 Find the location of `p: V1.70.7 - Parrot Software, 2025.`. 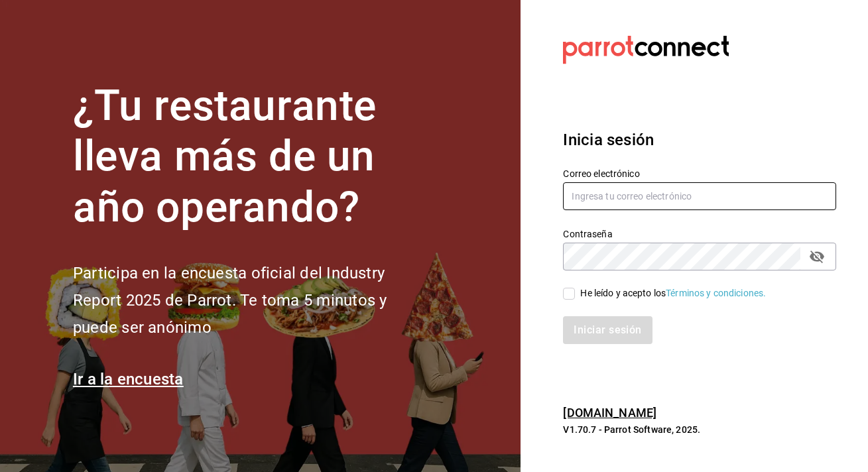

p: V1.70.7 - Parrot Software, 2025. is located at coordinates (700, 430).